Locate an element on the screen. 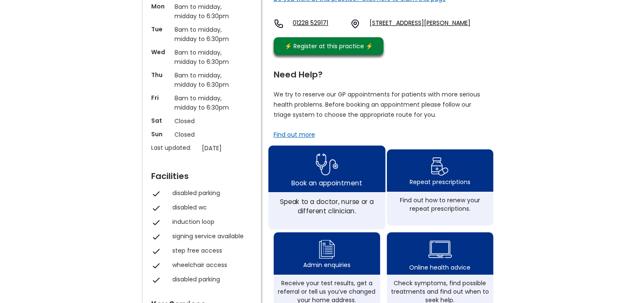 The image size is (644, 303). img: practice location icon is located at coordinates (355, 24).